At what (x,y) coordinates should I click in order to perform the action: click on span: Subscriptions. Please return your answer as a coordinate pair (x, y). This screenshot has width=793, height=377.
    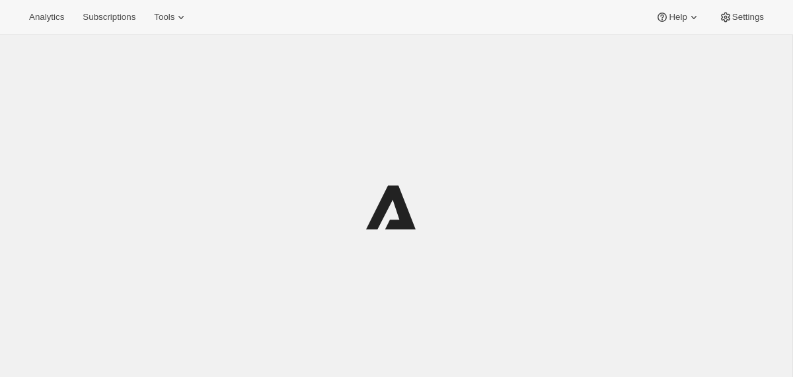
    Looking at the image, I should click on (109, 17).